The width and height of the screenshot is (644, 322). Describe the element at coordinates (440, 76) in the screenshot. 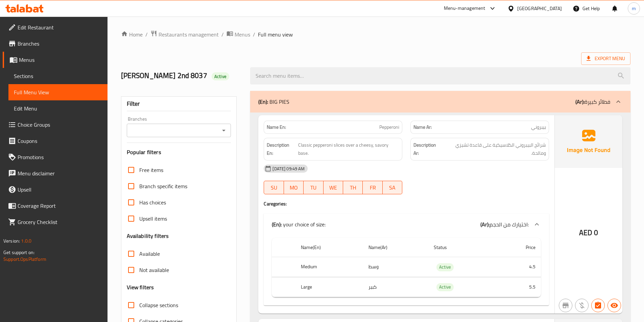

I see `input: search` at that location.